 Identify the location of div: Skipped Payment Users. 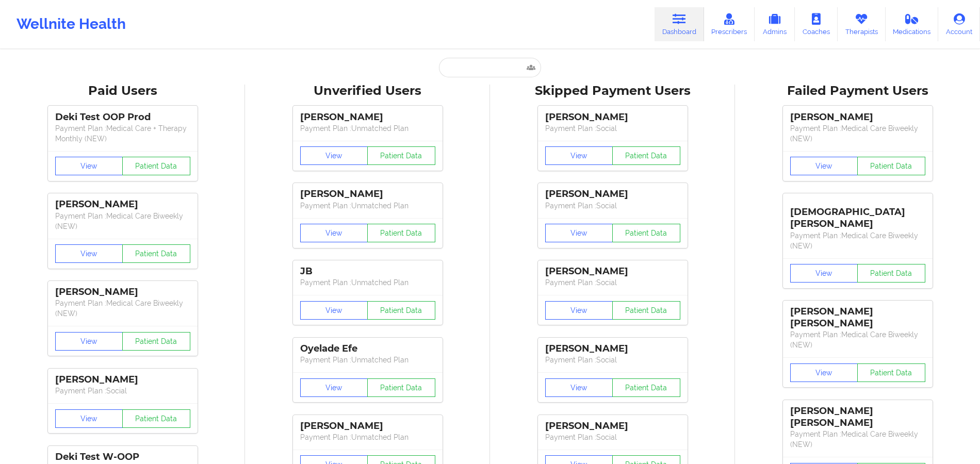
(612, 91).